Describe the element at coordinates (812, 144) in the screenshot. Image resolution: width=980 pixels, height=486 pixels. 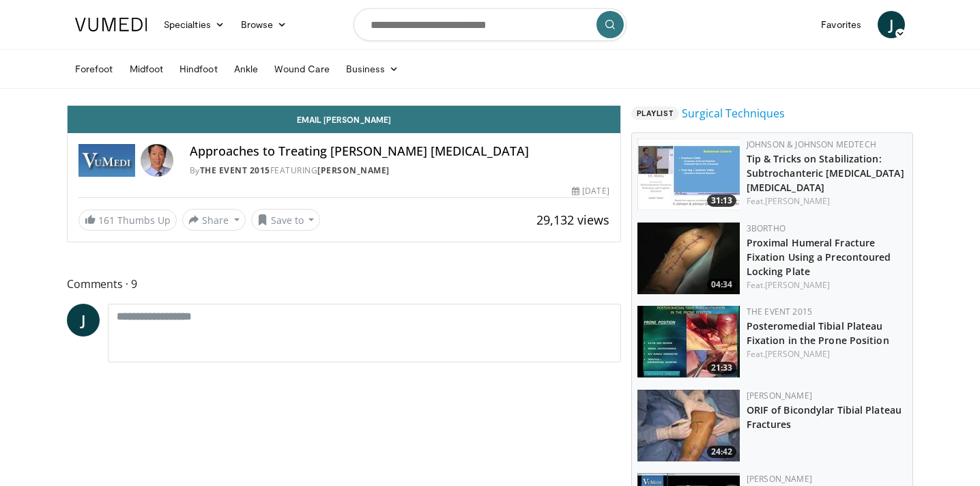
I see `a: Johnson & Johnson MedTech` at that location.